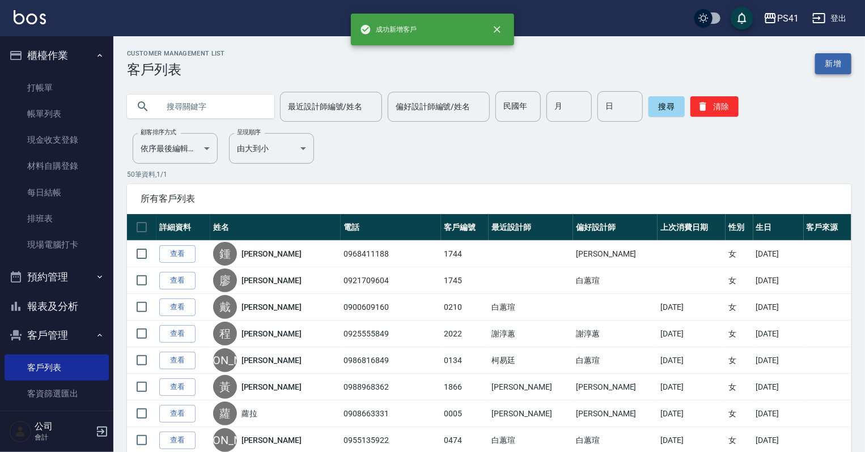 This screenshot has width=865, height=452. I want to click on h5: 公司, so click(63, 427).